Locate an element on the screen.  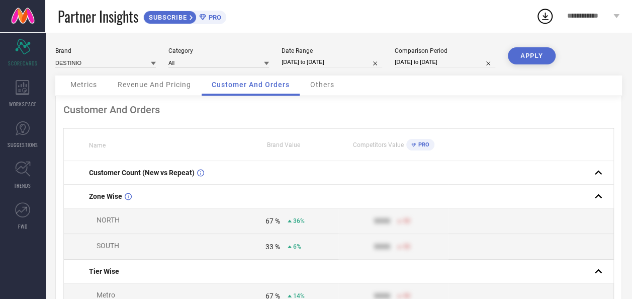
div: Category is located at coordinates (219, 51).